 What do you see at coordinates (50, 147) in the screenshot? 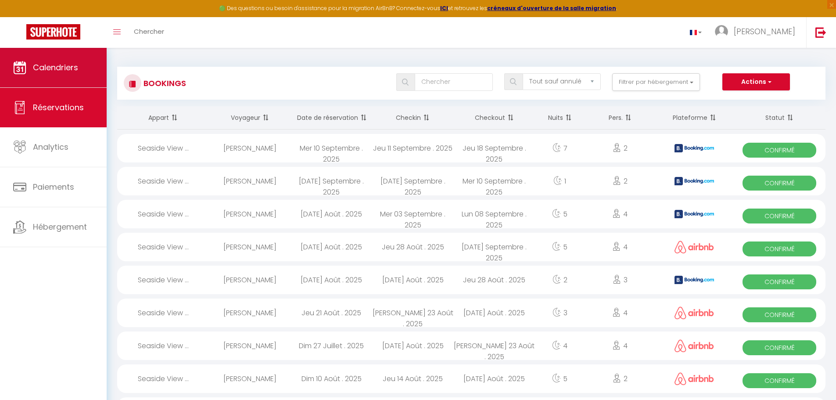
I see `span: Analytics` at bounding box center [50, 147].